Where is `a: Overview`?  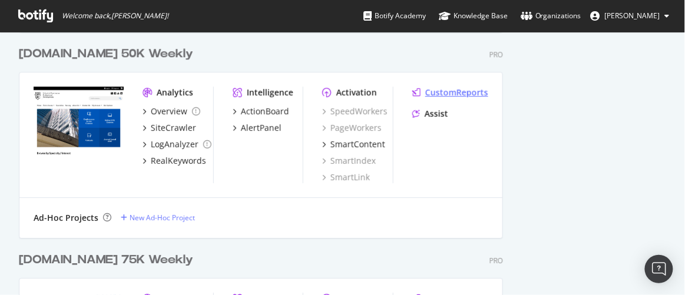 a: Overview is located at coordinates (171, 111).